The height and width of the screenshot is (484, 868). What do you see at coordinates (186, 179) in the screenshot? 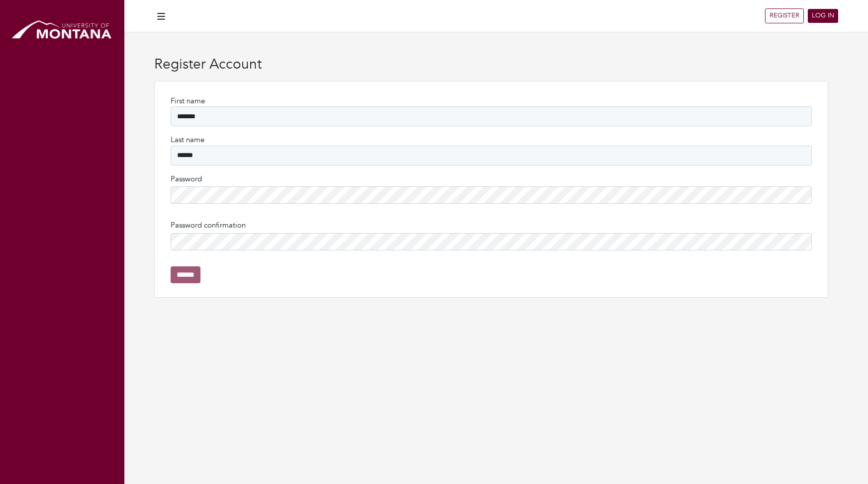
I see `label: Password` at bounding box center [186, 179].